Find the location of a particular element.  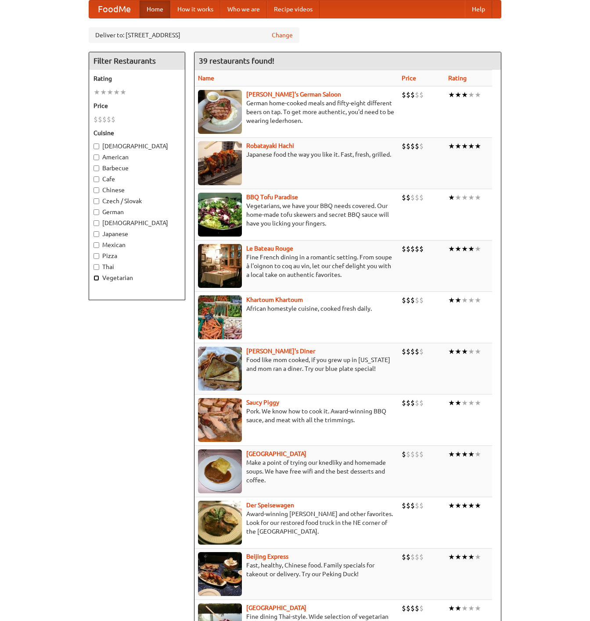

a: Robatayaki Hachi is located at coordinates (270, 146).